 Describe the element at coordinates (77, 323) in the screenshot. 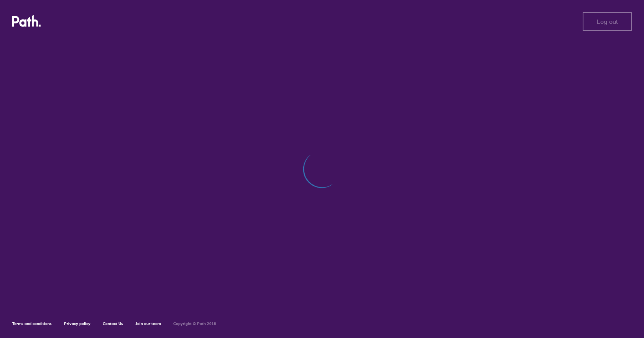

I see `a: Privacy policy` at that location.